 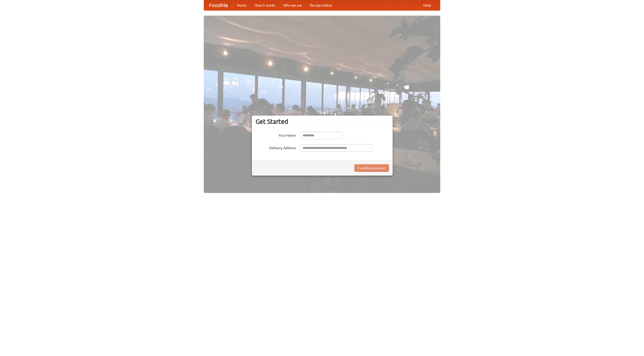 What do you see at coordinates (276, 134) in the screenshot?
I see `label: Your Name` at bounding box center [276, 134].